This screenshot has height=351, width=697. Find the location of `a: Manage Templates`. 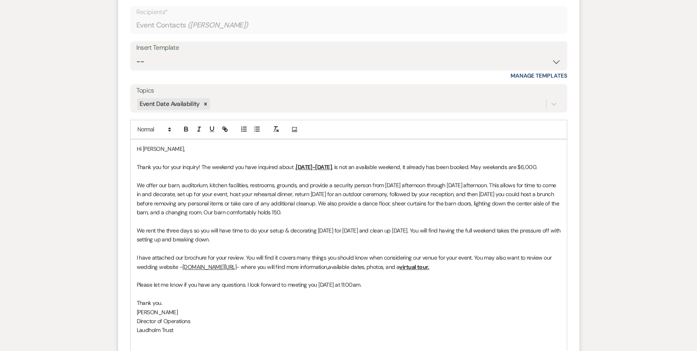

a: Manage Templates is located at coordinates (539, 76).